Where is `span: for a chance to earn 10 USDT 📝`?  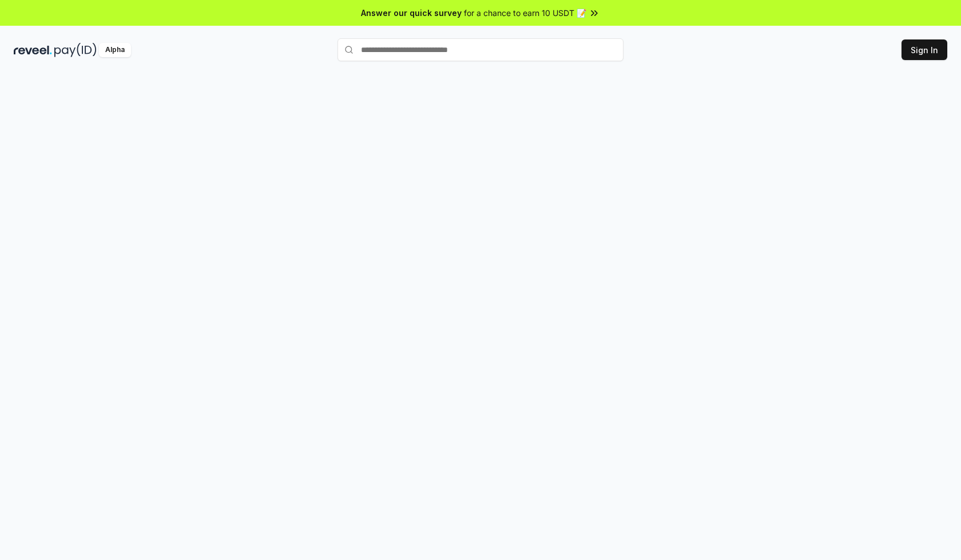
span: for a chance to earn 10 USDT 📝 is located at coordinates (526, 13).